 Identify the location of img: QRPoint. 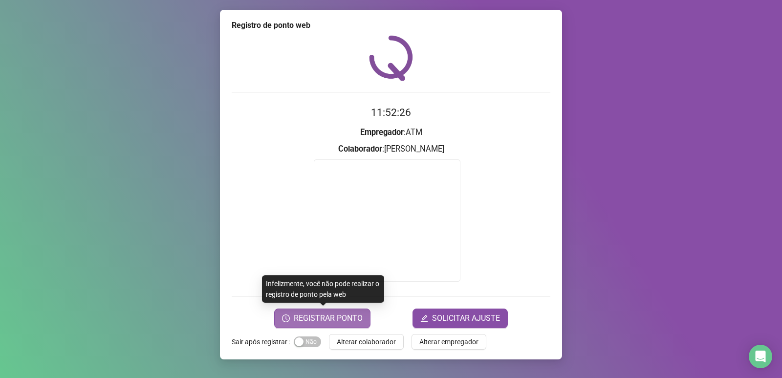
(391, 58).